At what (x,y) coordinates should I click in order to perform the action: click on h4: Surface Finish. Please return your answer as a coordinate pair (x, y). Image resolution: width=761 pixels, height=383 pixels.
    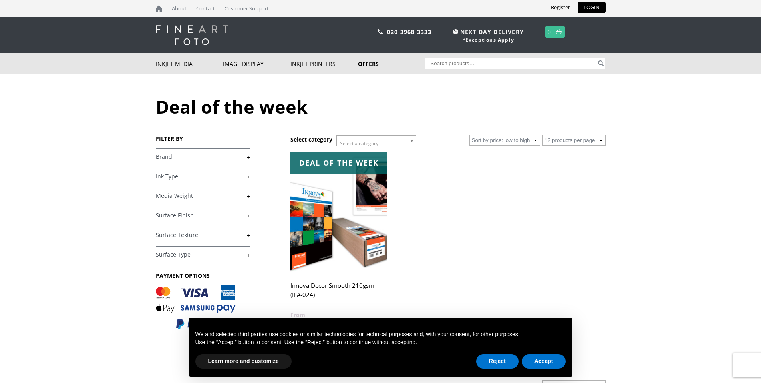
    Looking at the image, I should click on (203, 215).